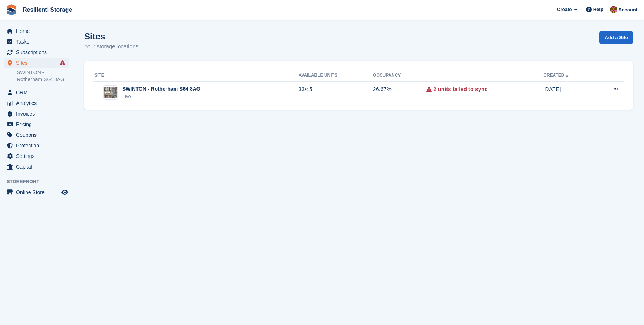  Describe the element at coordinates (400, 76) in the screenshot. I see `th: Occupancy` at that location.